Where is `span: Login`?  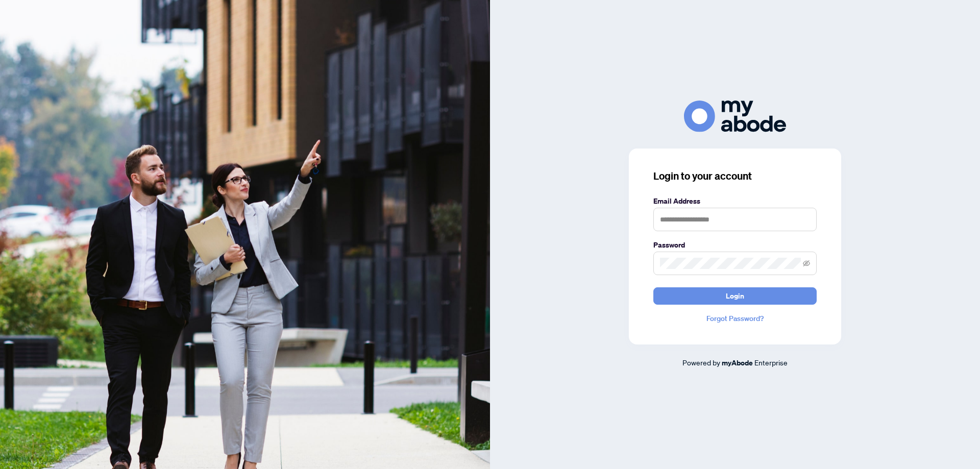 span: Login is located at coordinates (735, 296).